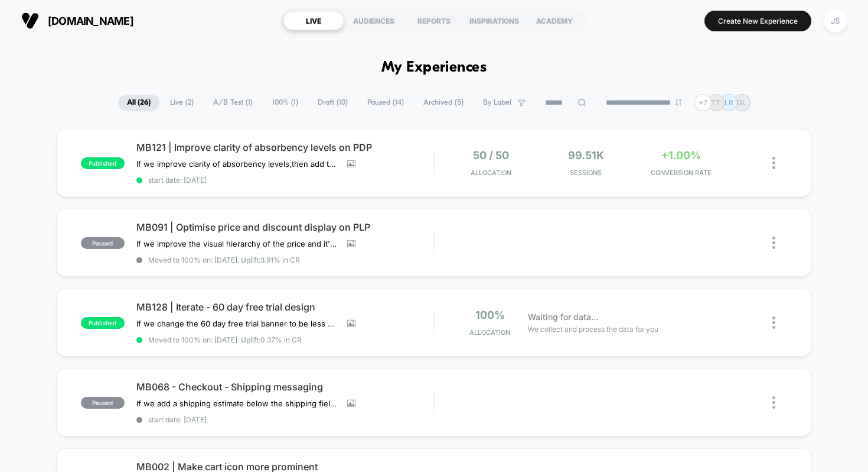 This screenshot has width=868, height=472. Describe the element at coordinates (835, 20) in the screenshot. I see `button: JS` at that location.